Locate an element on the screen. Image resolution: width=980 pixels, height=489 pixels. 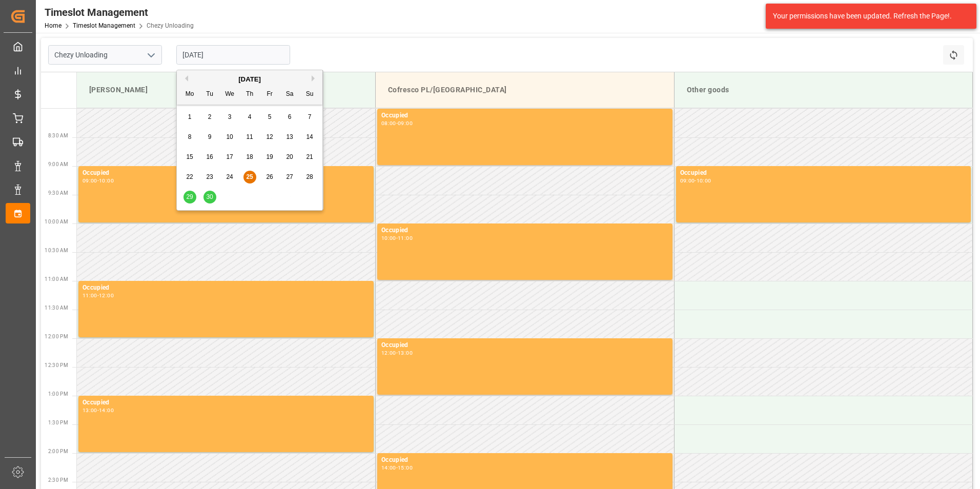
div: Th is located at coordinates (249, 94).